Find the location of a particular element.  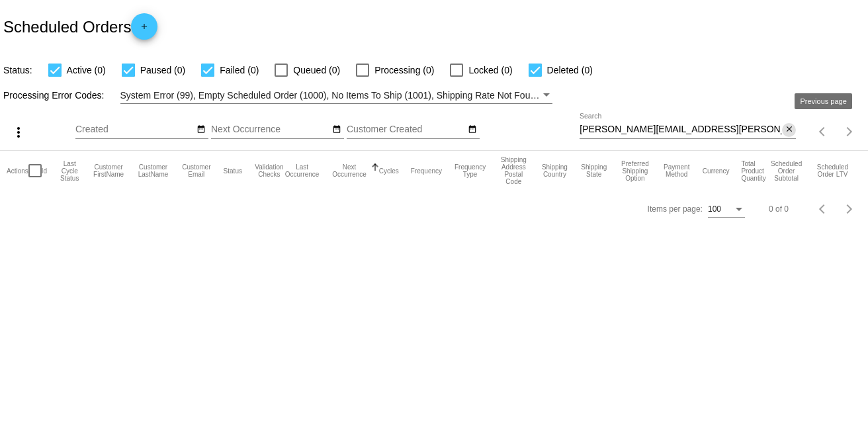

input: Search is located at coordinates (681, 130).